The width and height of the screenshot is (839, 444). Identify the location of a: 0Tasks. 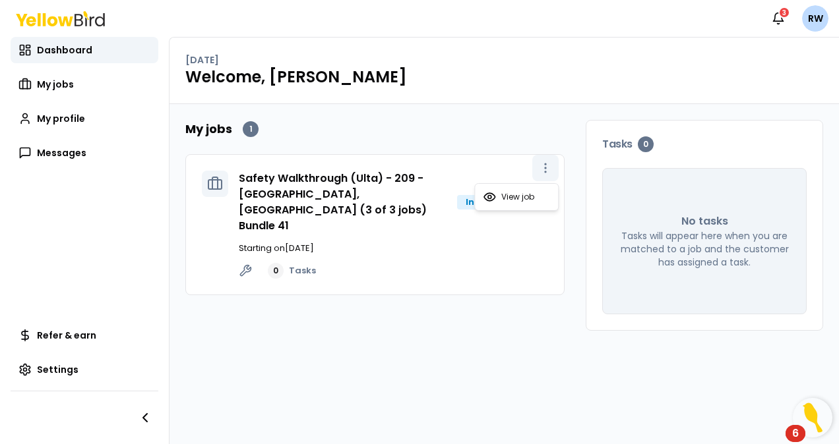
(291, 271).